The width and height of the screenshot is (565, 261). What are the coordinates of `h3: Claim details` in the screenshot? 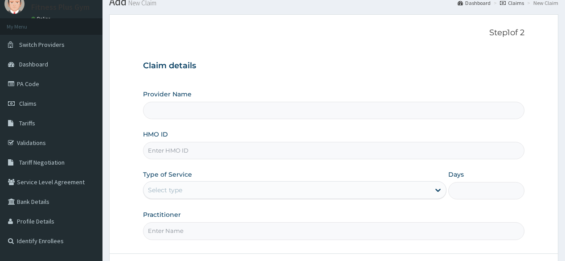 It's located at (333, 66).